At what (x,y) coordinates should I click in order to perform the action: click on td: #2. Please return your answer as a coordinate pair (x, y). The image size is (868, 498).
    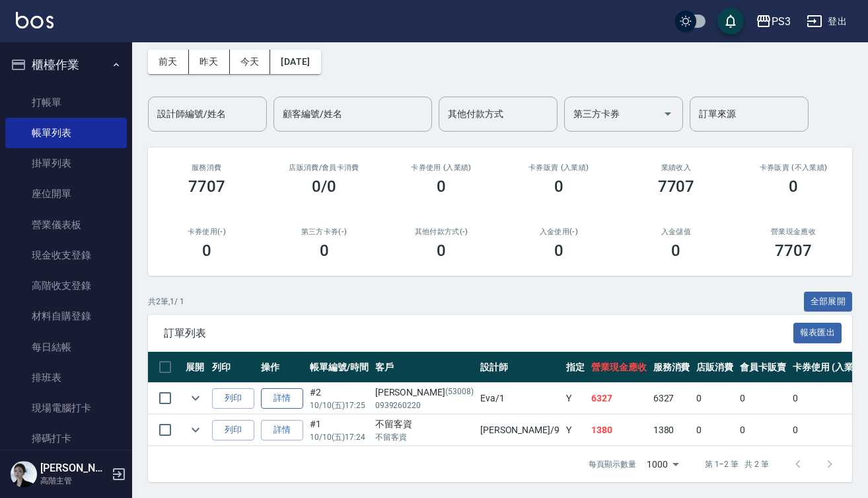
    Looking at the image, I should click on (339, 399).